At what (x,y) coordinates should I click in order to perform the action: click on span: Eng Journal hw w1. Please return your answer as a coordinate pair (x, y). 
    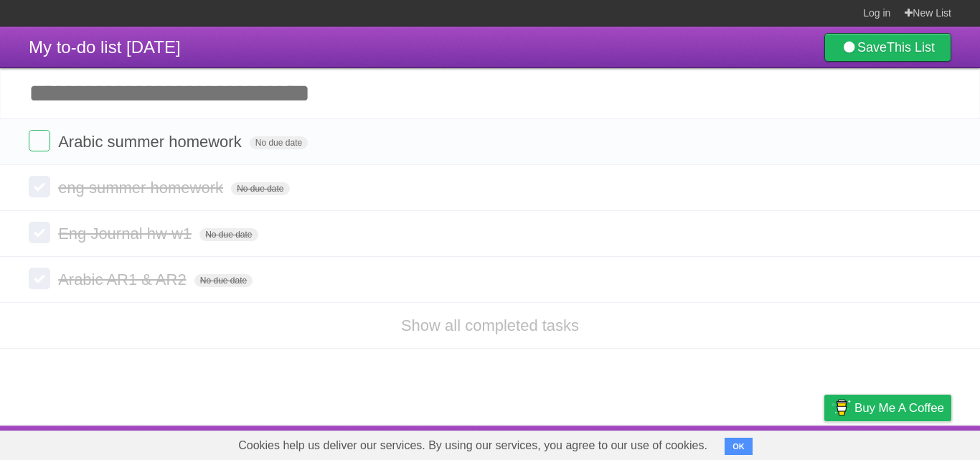
    Looking at the image, I should click on (127, 233).